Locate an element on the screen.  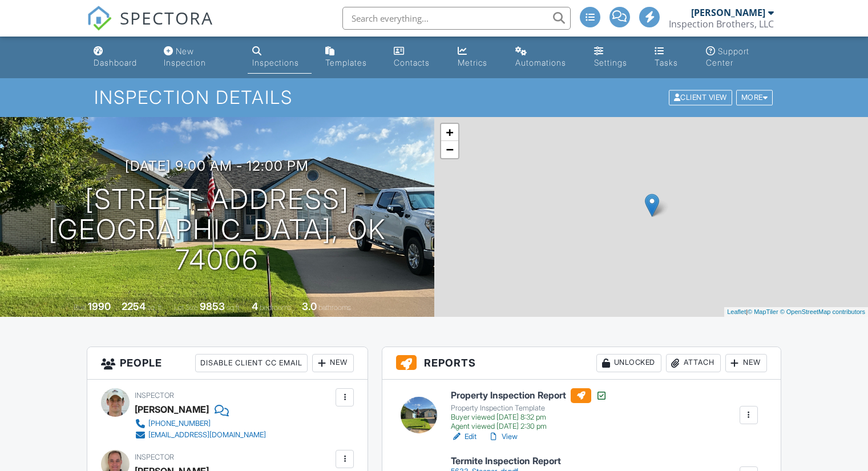
div: Templates is located at coordinates (346, 62).